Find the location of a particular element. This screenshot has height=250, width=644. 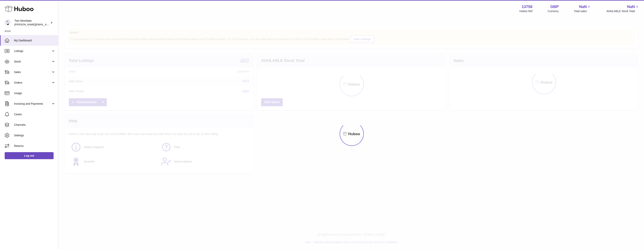

span: Stock is located at coordinates (32, 62).